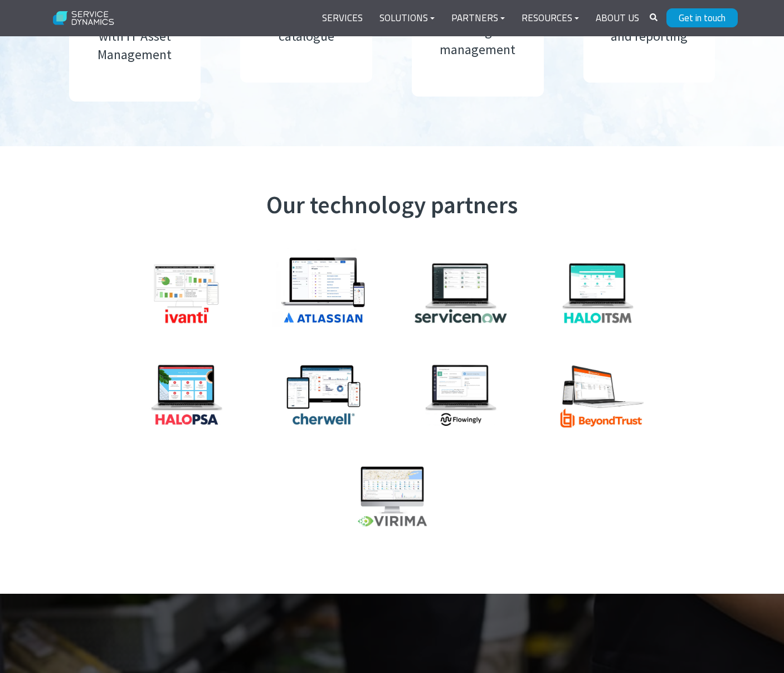 The height and width of the screenshot is (673, 784). I want to click on img: Atlassian_screenshot-1, so click(323, 287).